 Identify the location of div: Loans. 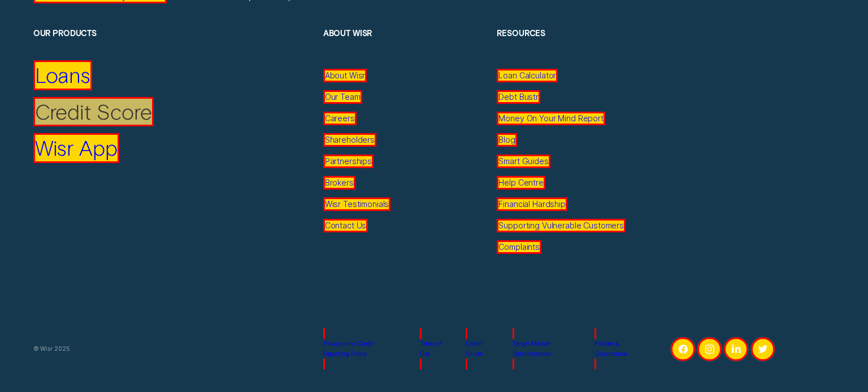
(62, 75).